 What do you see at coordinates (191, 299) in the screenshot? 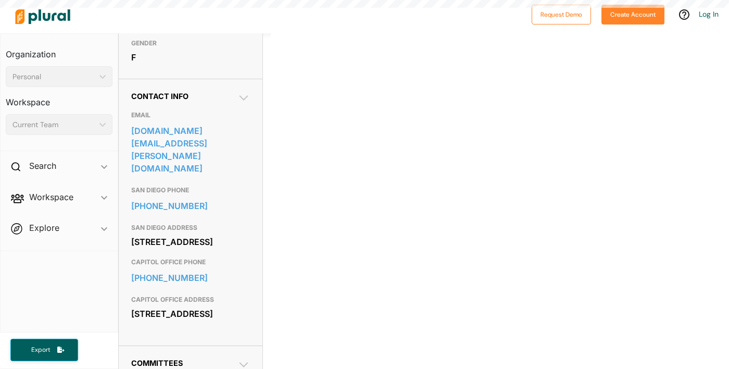
I see `h3: CAPITOL OFFICE ADDRESS` at bounding box center [191, 299].